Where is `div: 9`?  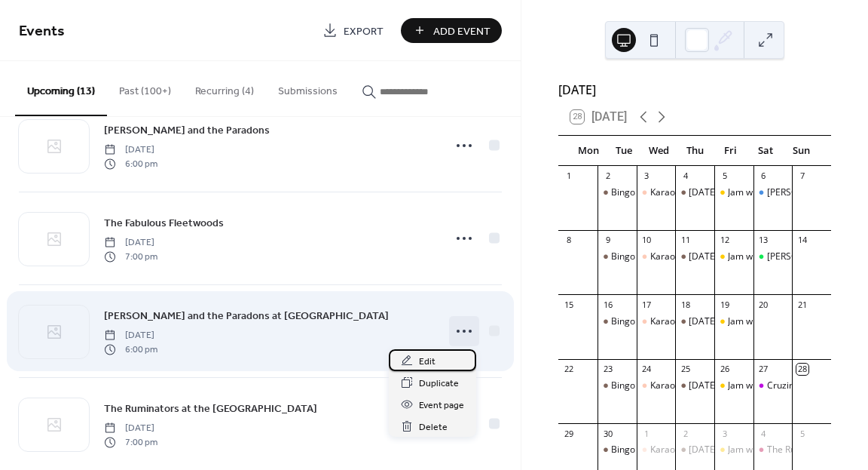
div: 9 is located at coordinates (607, 240).